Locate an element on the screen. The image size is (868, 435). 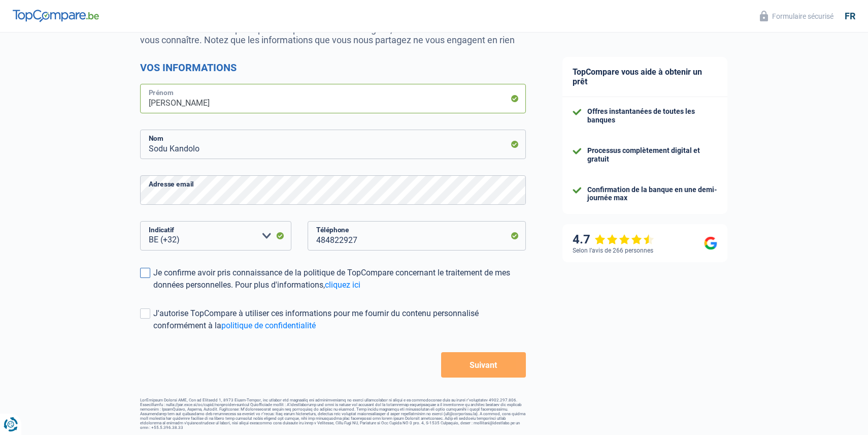
img: Advertisement is located at coordinates (2, 326).